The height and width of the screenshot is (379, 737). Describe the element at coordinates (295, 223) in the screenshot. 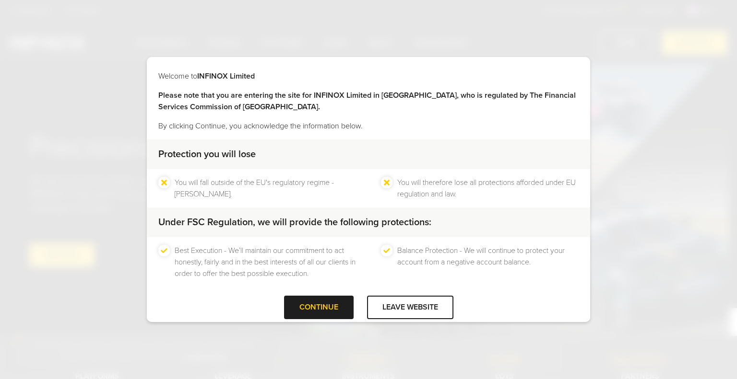

I see `strong: Under FSC Regulation, we will provide the following protections:` at that location.